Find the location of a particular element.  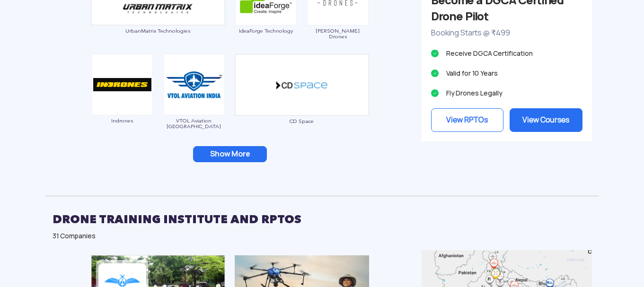

div: 31 Companies is located at coordinates (322, 236).